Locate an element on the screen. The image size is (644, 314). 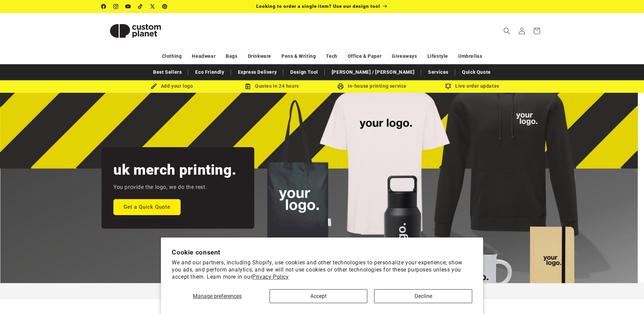
span: Manage preferences is located at coordinates (217, 296).